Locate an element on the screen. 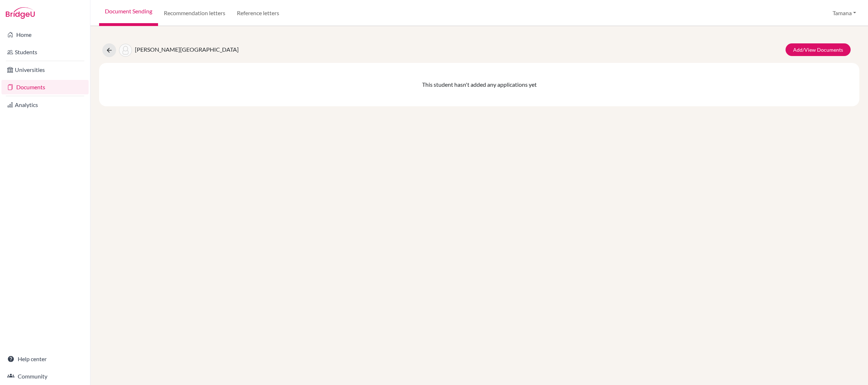  a: Students is located at coordinates (45, 52).